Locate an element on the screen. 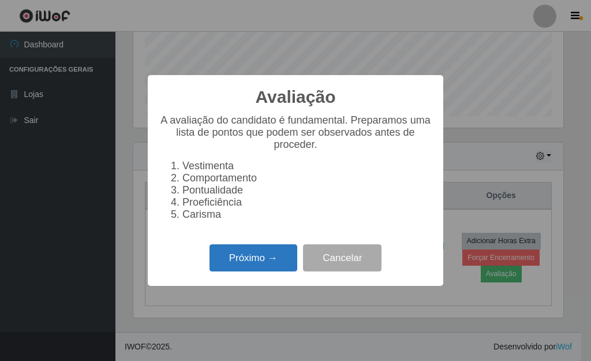  button: Cancelar is located at coordinates (342, 258).